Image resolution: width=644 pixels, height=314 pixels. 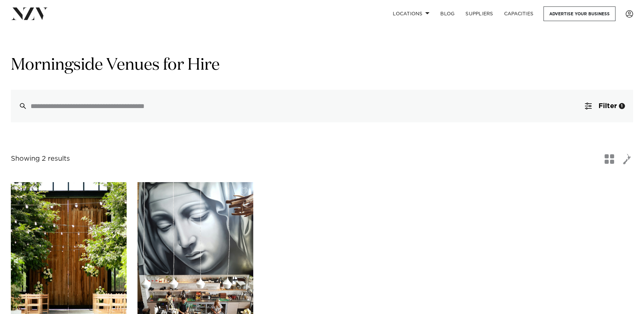 I want to click on a: Capacities, so click(x=519, y=13).